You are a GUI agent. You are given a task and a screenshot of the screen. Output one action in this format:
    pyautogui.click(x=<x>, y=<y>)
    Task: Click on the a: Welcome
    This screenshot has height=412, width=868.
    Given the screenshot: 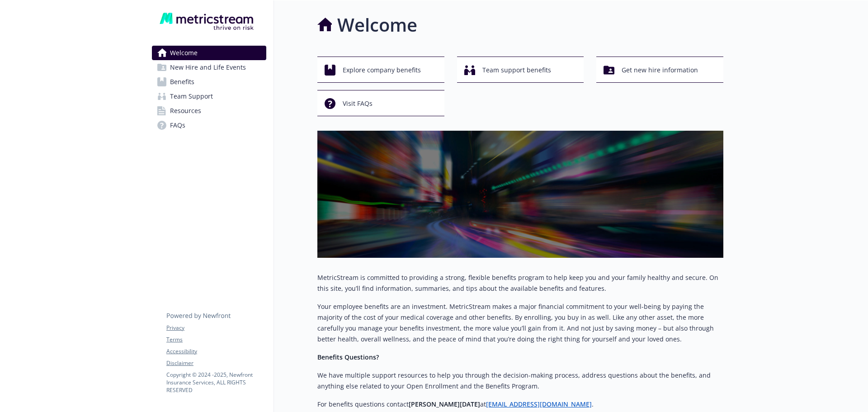 What is the action you would take?
    pyautogui.click(x=209, y=53)
    